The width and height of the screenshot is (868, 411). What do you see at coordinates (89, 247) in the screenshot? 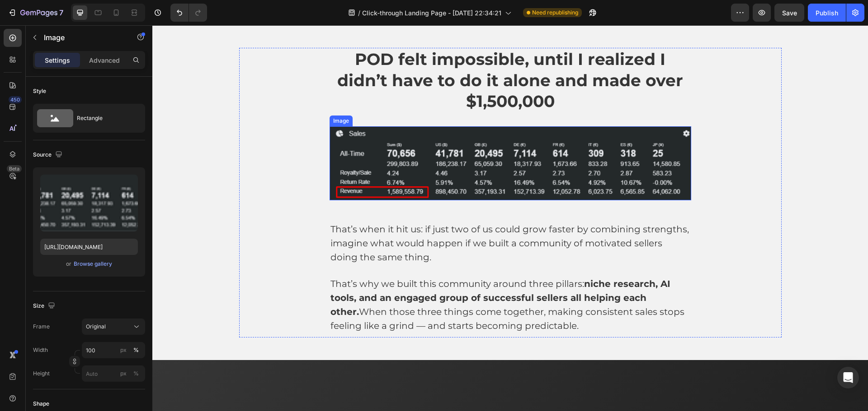
I see `input: https://example.com/image.jpg` at bounding box center [89, 247].